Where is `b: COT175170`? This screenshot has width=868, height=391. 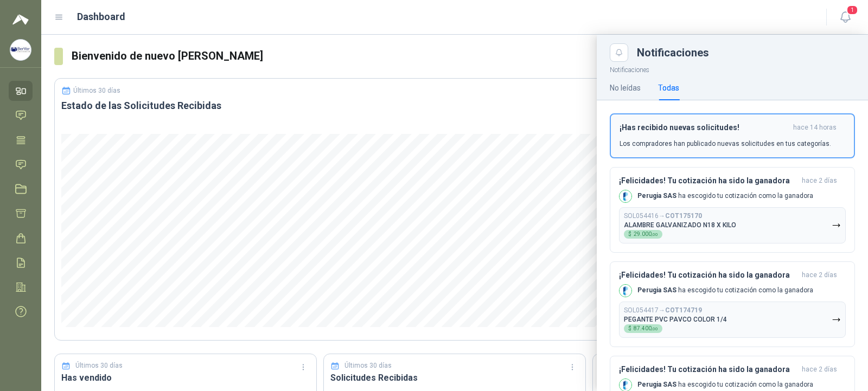
b: COT175170 is located at coordinates (683, 216).